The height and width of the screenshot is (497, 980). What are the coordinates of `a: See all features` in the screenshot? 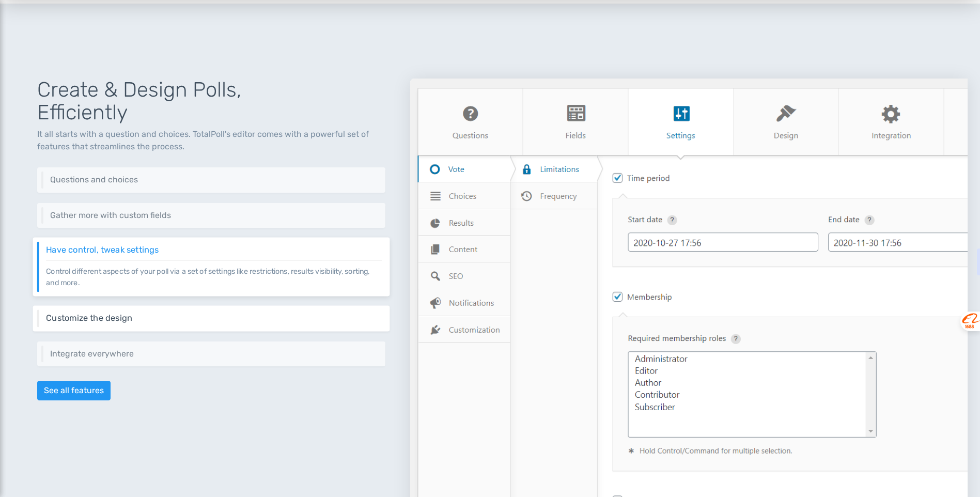 It's located at (74, 391).